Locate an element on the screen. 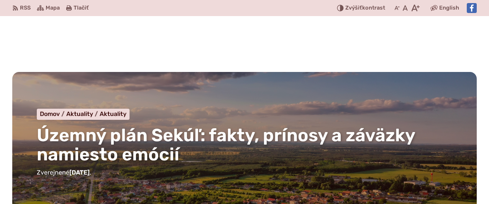 This screenshot has height=204, width=489. a: English is located at coordinates (449, 8).